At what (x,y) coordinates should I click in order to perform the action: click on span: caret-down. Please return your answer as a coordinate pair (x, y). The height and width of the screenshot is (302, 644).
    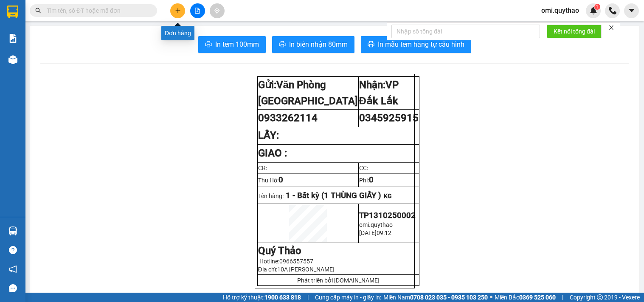
    Looking at the image, I should click on (632, 10).